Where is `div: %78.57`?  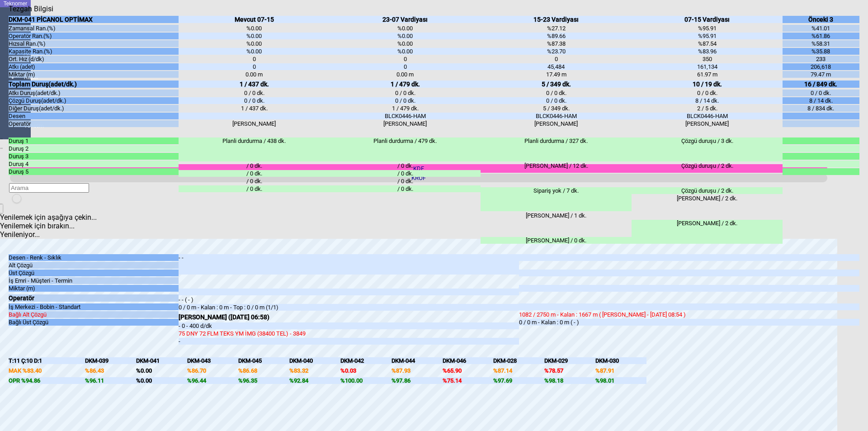 div: %78.57 is located at coordinates (570, 370).